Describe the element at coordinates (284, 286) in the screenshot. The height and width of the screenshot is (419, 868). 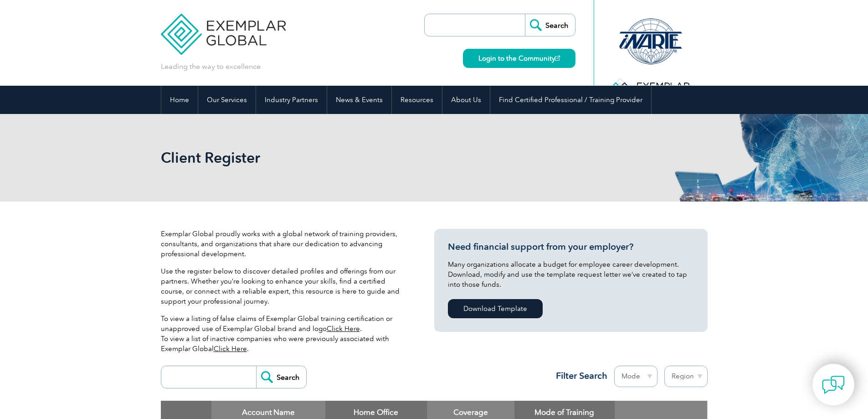
I see `p: Use the register below to discover detailed profiles and offerings from our partners. Whether you...` at that location.